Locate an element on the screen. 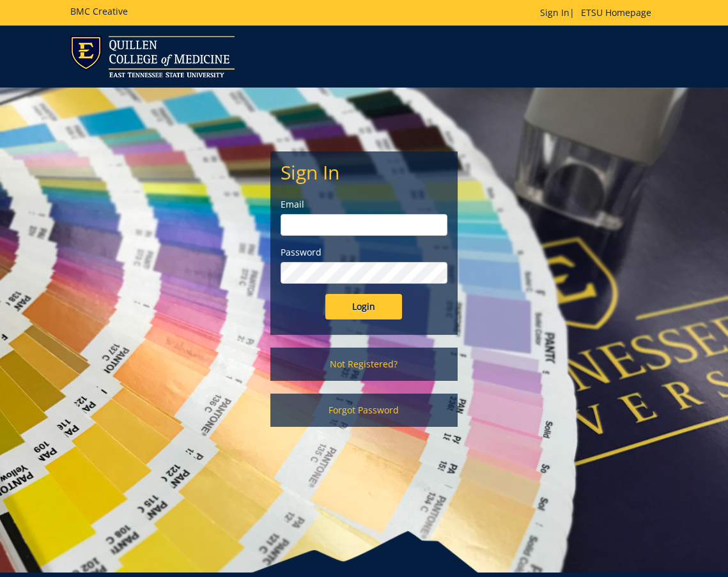 The image size is (728, 577). h2: Sign In is located at coordinates (364, 172).